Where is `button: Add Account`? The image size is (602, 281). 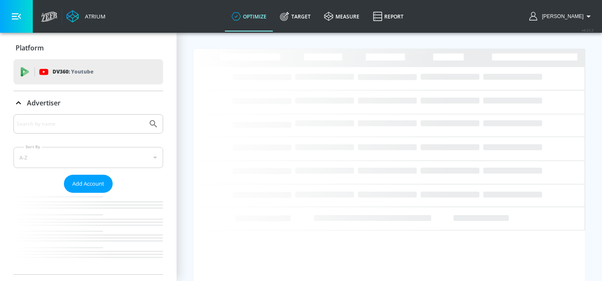
button: Add Account is located at coordinates (88, 184).